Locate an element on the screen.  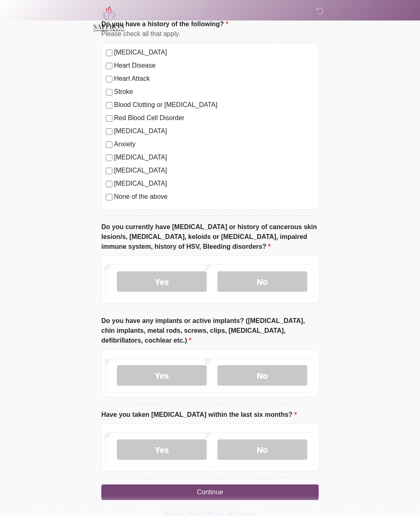
label: Stroke is located at coordinates (214, 92).